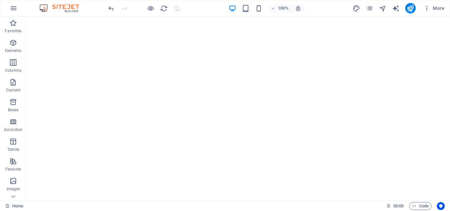  I want to click on i: Navigator, so click(383, 8).